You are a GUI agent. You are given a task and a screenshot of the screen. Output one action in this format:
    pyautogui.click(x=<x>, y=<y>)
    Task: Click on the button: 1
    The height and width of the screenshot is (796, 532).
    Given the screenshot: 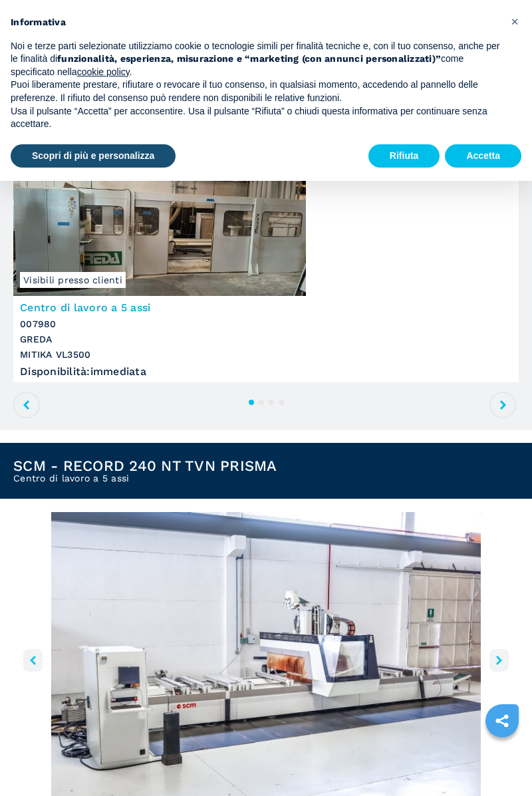 What is the action you would take?
    pyautogui.click(x=252, y=402)
    